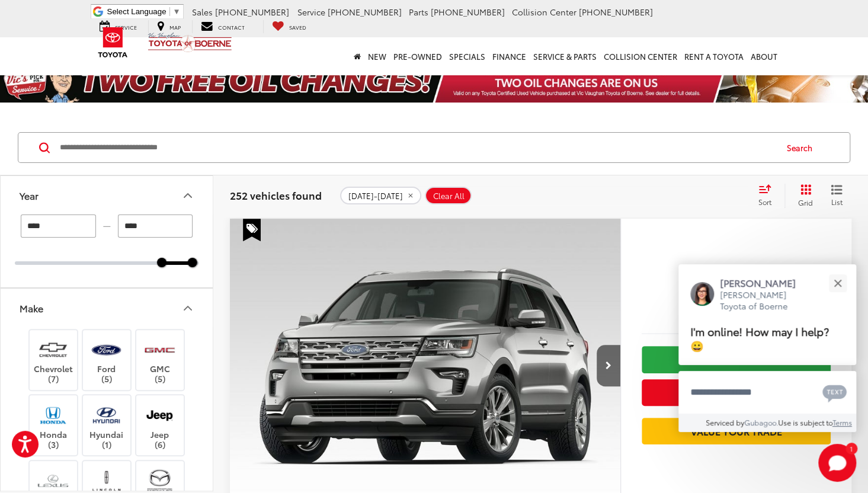 The width and height of the screenshot is (868, 493). What do you see at coordinates (418, 147) in the screenshot?
I see `input: Search by Make, Model, or Keyword` at bounding box center [418, 147].